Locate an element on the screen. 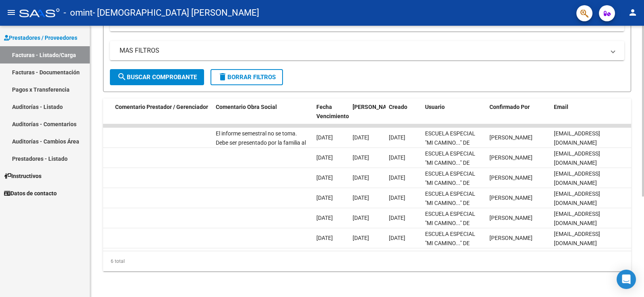 The height and width of the screenshot is (297, 644). datatable-header-cell: Usuario is located at coordinates (454, 116).